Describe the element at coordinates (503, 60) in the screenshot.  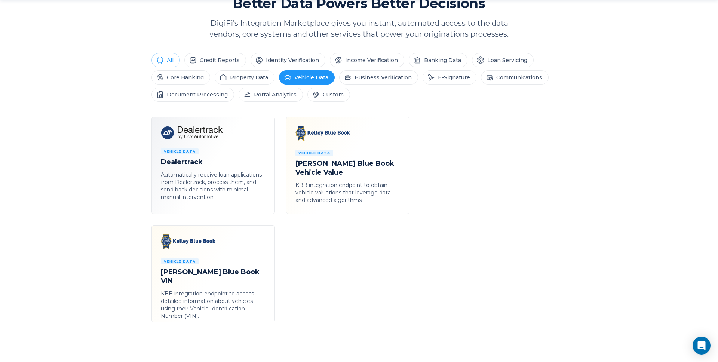
I see `li: Loan Servicing` at that location.